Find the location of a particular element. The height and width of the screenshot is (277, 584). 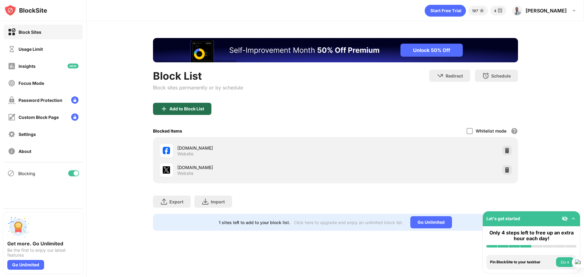

img: time-usage-off.svg is located at coordinates (12, 49).